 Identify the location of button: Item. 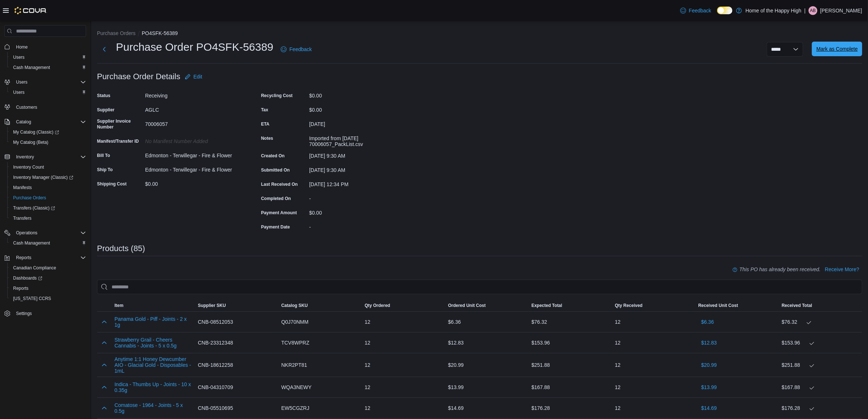
(153, 305).